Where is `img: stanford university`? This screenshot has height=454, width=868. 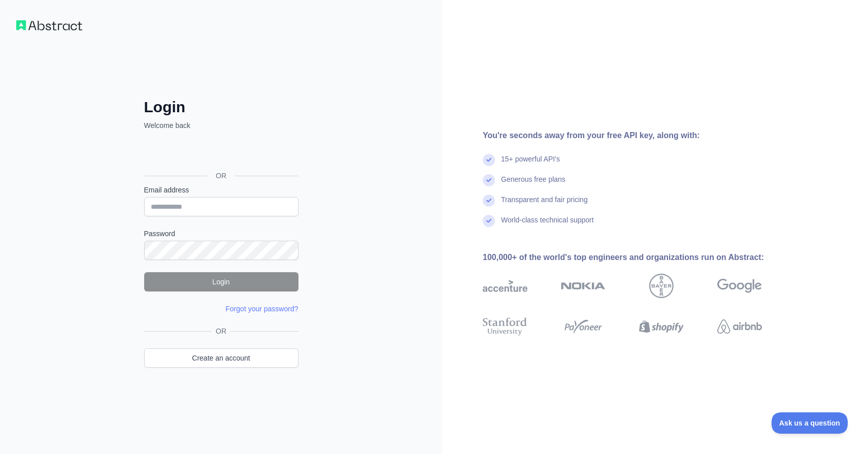 img: stanford university is located at coordinates (505, 326).